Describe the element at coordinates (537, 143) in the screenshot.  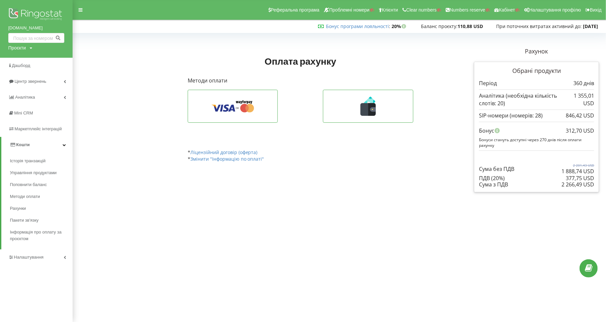
I see `p: Бонуси стануть доступні через 270 днів після оплати рахунку` at that location.